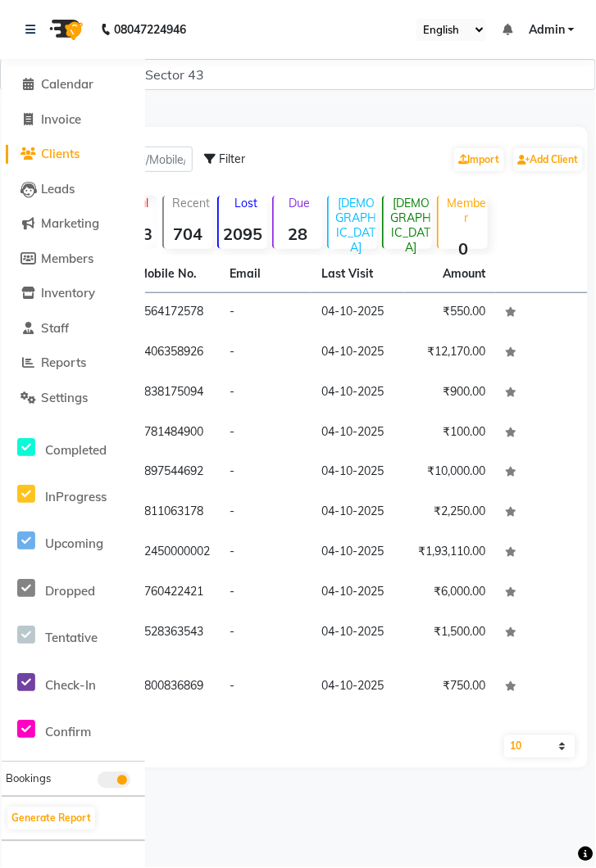 This screenshot has height=868, width=596. Describe the element at coordinates (60, 154) in the screenshot. I see `span: Clients` at that location.